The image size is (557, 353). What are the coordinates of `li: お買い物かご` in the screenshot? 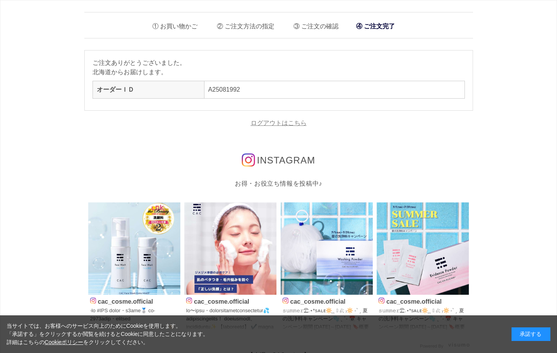 It's located at (172, 24).